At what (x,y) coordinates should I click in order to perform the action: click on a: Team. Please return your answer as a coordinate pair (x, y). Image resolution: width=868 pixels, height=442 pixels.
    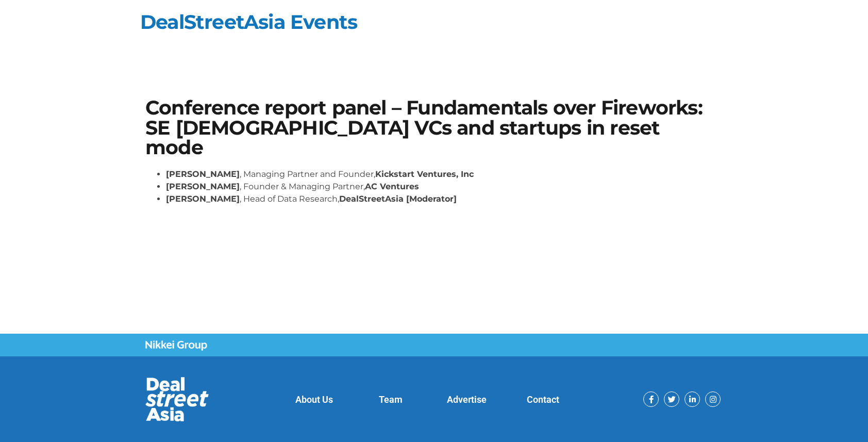
    Looking at the image, I should click on (391, 399).